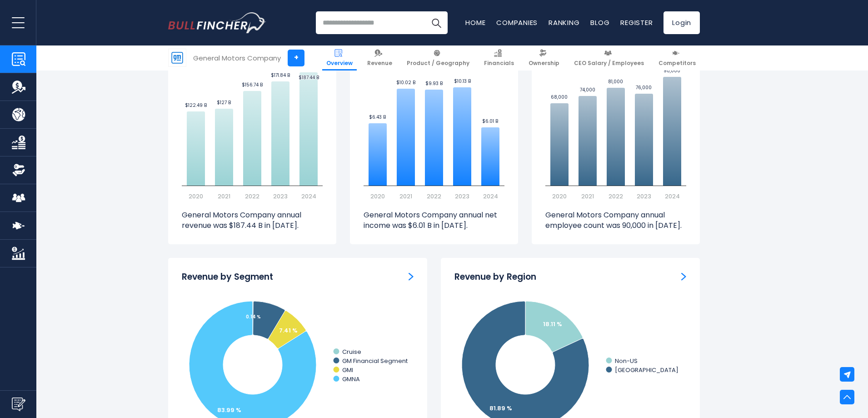 This screenshot has height=418, width=868. What do you see at coordinates (544, 58) in the screenshot?
I see `a: Ownership` at bounding box center [544, 58].